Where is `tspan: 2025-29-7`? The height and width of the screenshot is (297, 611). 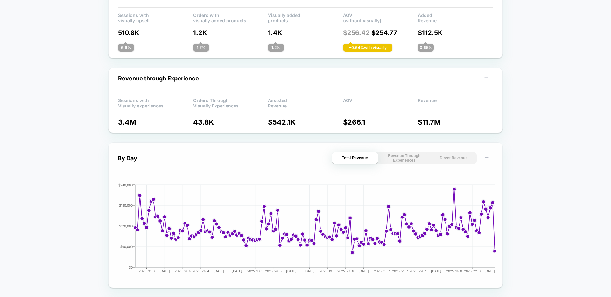 tspan: 2025-29-7 is located at coordinates (418, 271).